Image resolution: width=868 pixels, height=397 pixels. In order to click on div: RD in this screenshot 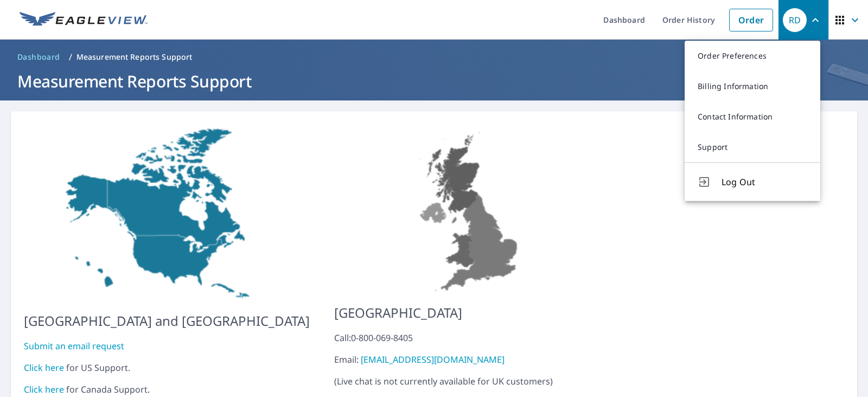, I will do `click(794, 20)`.